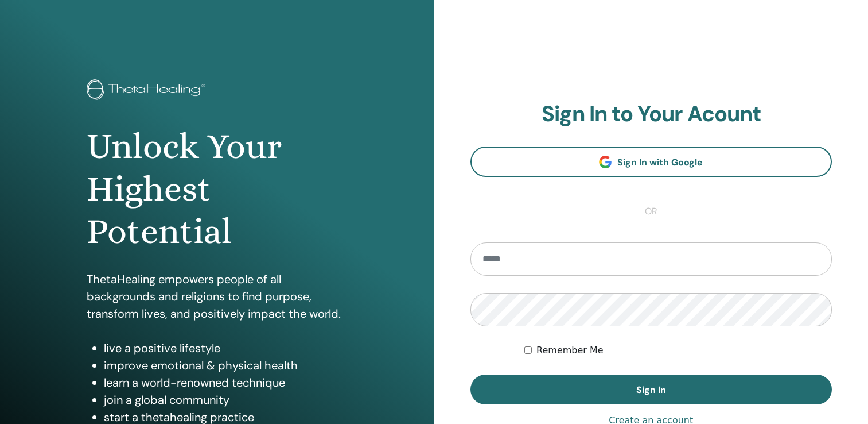 The image size is (868, 424). Describe the element at coordinates (652, 389) in the screenshot. I see `span: Sign In` at that location.